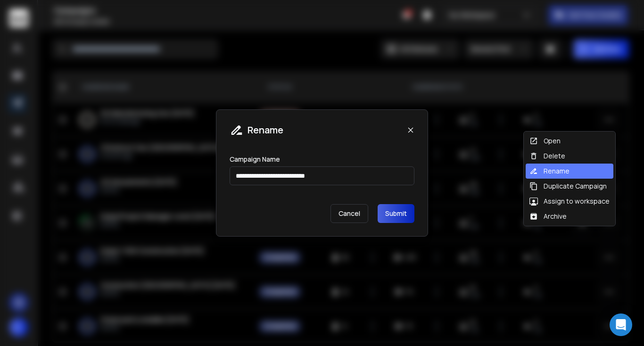 The width and height of the screenshot is (644, 346). What do you see at coordinates (545, 141) in the screenshot?
I see `div: Open` at bounding box center [545, 141].